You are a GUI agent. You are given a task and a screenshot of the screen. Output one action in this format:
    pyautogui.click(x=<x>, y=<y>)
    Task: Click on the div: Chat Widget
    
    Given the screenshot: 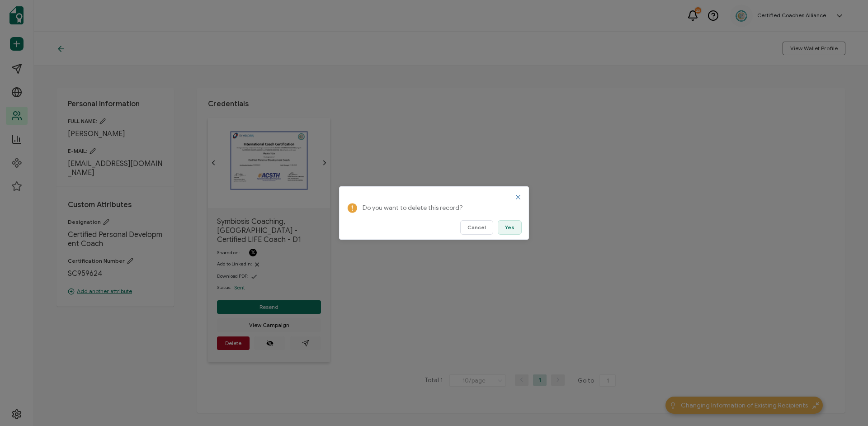 What is the action you would take?
    pyautogui.click(x=845, y=404)
    